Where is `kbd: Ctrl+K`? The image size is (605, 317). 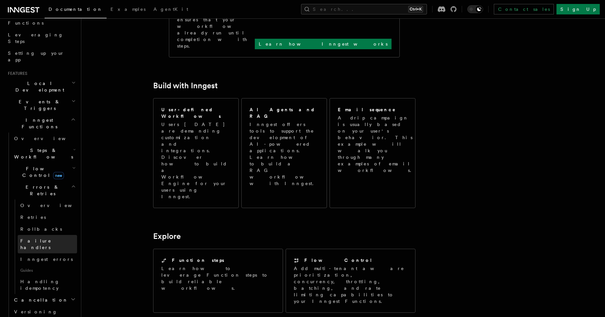
kbd: Ctrl+K is located at coordinates (415, 9).